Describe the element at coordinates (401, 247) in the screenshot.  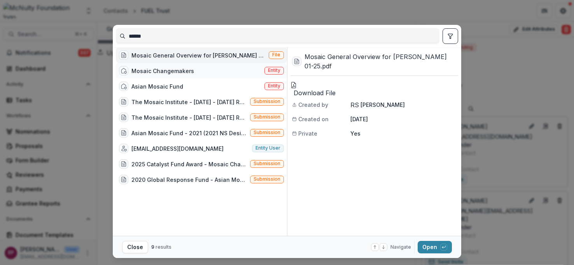
I see `span: Navigate` at that location.